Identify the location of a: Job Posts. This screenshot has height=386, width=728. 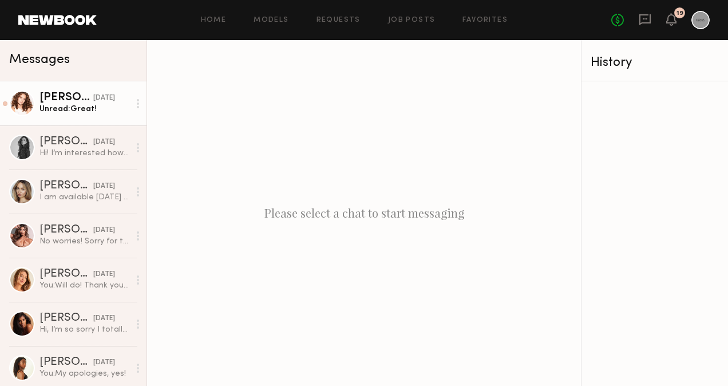
(412, 20).